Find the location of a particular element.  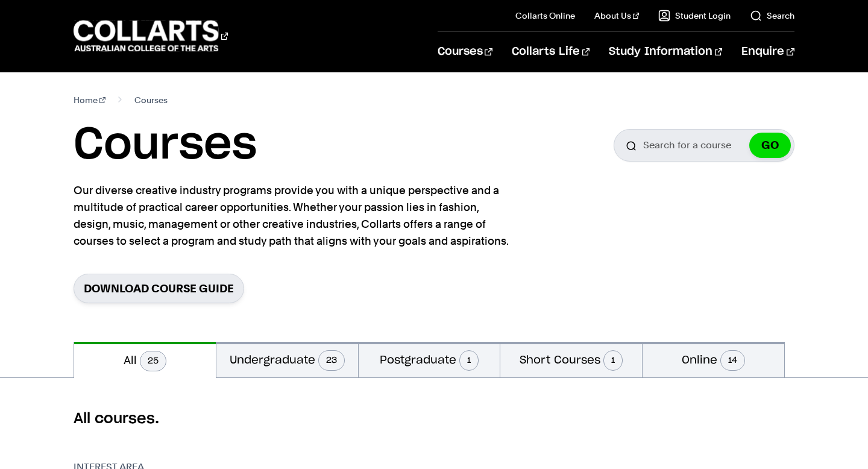

a: Search is located at coordinates (772, 16).